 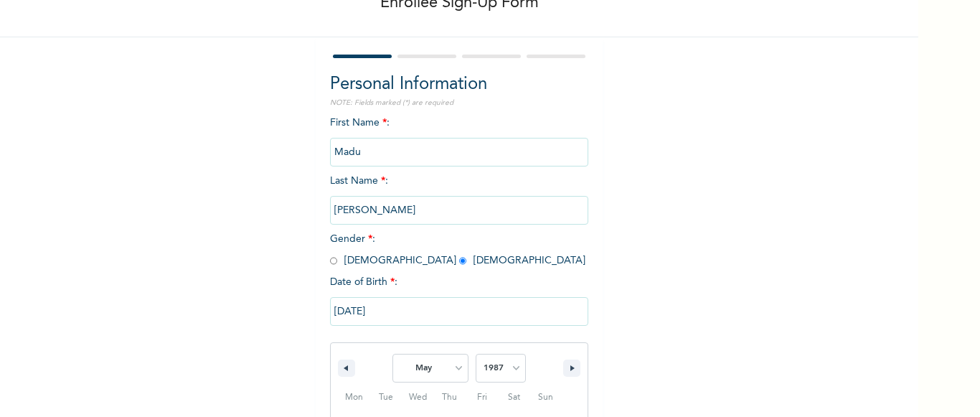 I want to click on span: Thu, so click(x=450, y=398).